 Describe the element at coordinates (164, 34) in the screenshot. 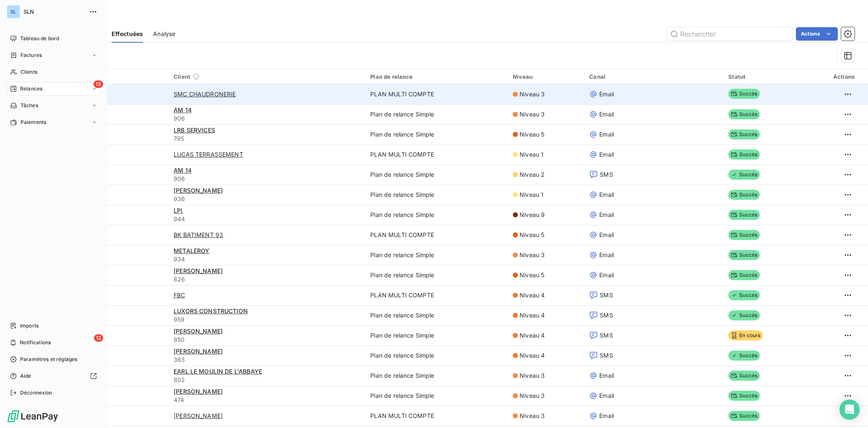

I see `span: Analyse` at that location.